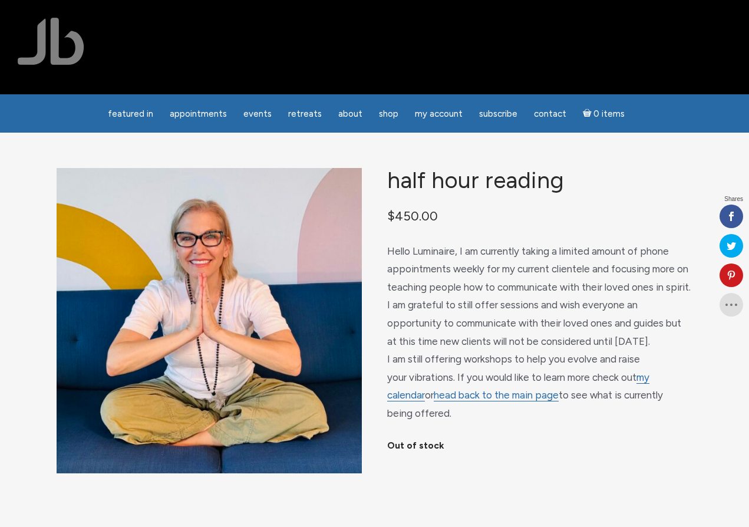 The width and height of the screenshot is (749, 527). Describe the element at coordinates (198, 114) in the screenshot. I see `span: Appointments` at that location.